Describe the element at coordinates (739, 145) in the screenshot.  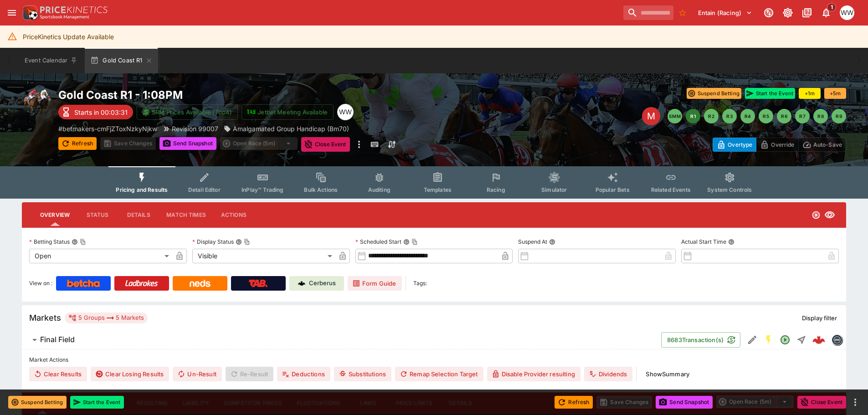
I see `p: Overtype` at that location.